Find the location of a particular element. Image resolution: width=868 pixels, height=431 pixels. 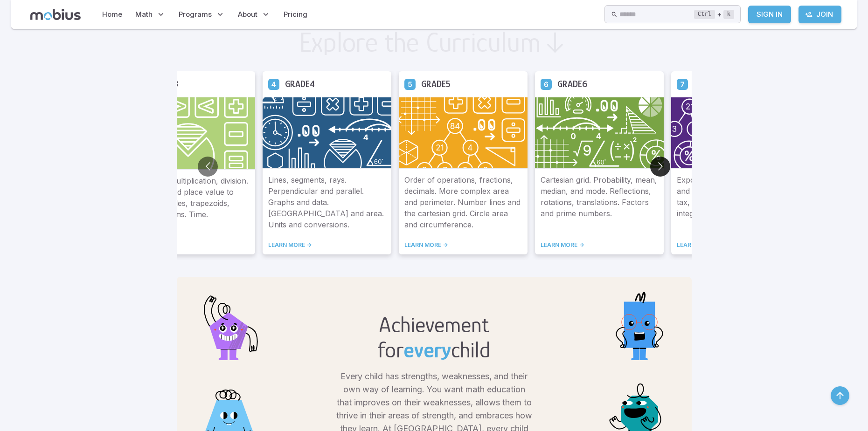

p: Cartesian grid. Probability, mean, median, and mode. Reflections, rotations, translations. Factor... is located at coordinates (599, 202).